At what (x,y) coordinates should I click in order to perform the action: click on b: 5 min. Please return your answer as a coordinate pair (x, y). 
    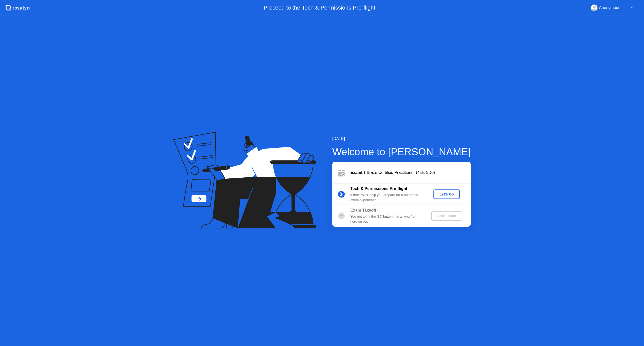
    Looking at the image, I should click on (355, 195).